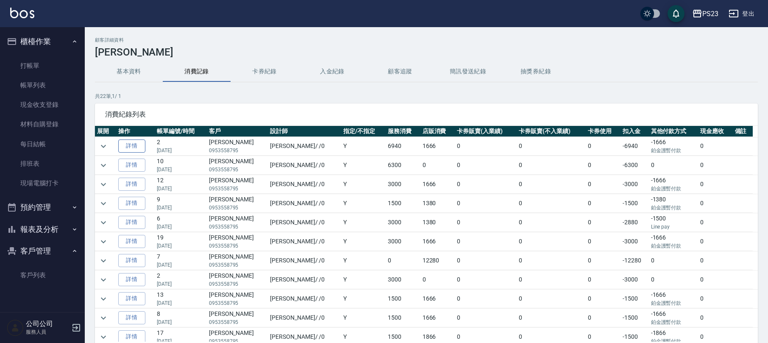 The image size is (768, 343). What do you see at coordinates (676, 14) in the screenshot?
I see `button: save` at bounding box center [676, 14].